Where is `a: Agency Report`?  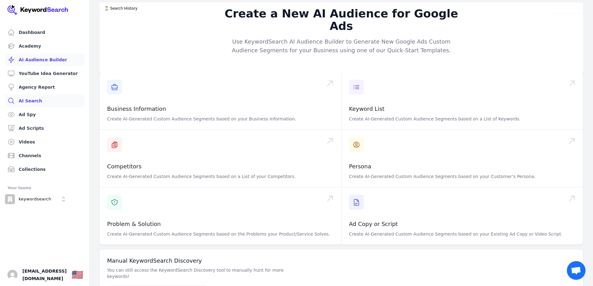
a: Agency Report is located at coordinates (44, 87).